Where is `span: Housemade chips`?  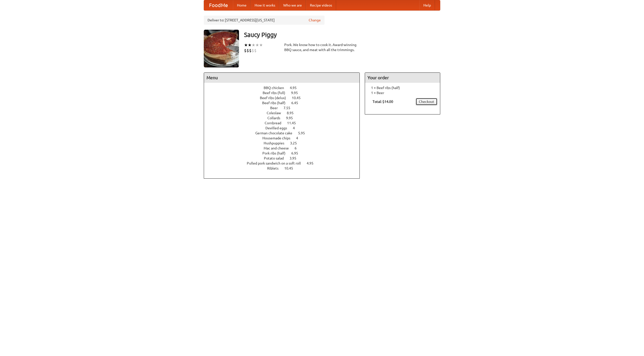
span: Housemade chips is located at coordinates (278, 138).